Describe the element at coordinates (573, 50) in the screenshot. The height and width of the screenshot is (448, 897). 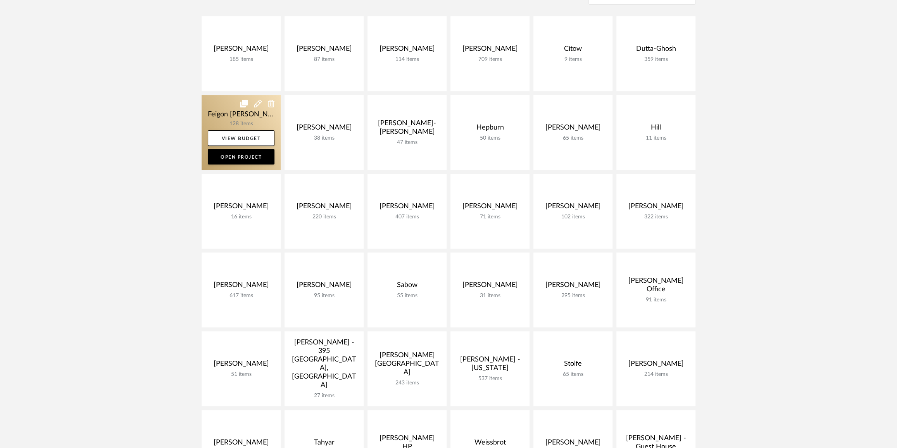
I see `div: Citow` at that location.